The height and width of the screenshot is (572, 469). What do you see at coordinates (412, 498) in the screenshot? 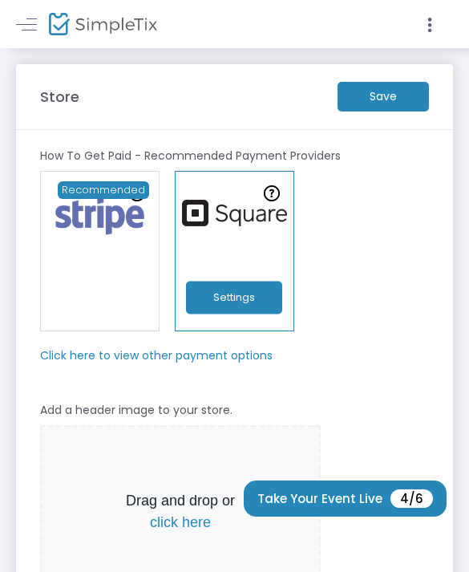
I see `span: 4/6` at bounding box center [412, 498].